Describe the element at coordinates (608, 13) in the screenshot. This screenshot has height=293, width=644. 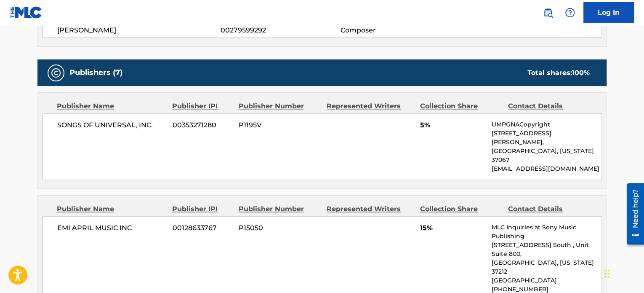
I see `a: Log In` at that location.